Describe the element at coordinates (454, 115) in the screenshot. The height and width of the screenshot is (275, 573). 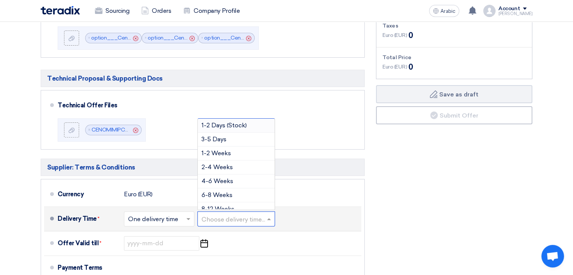
I see `button: Submit Offer` at that location.